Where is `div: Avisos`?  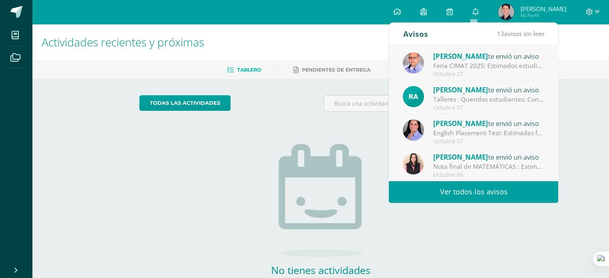
div: Avisos is located at coordinates (415, 34).